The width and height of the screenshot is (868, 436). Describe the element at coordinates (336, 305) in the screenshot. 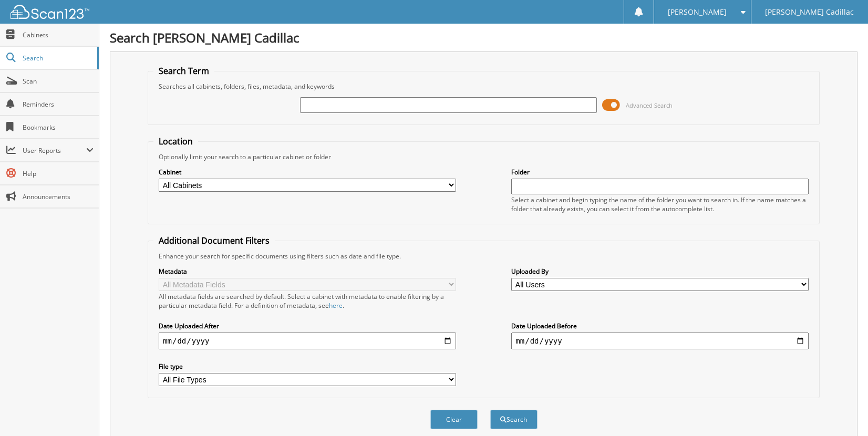

I see `a: here` at that location.